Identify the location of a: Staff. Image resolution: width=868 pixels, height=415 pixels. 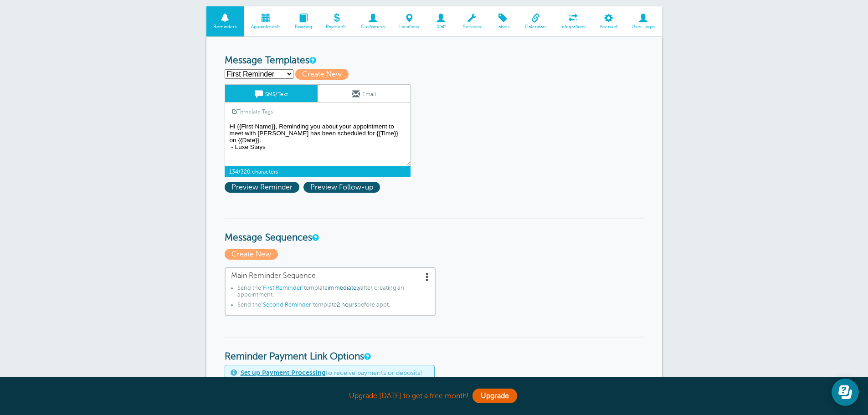
(441, 21).